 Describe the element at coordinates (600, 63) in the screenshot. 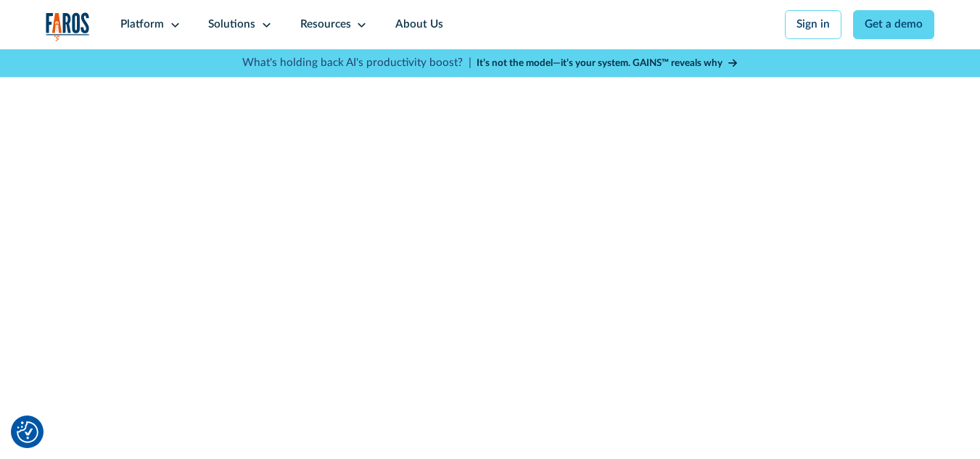

I see `strong: It’s not the model—it’s your system. GAINS™ reveals why` at that location.